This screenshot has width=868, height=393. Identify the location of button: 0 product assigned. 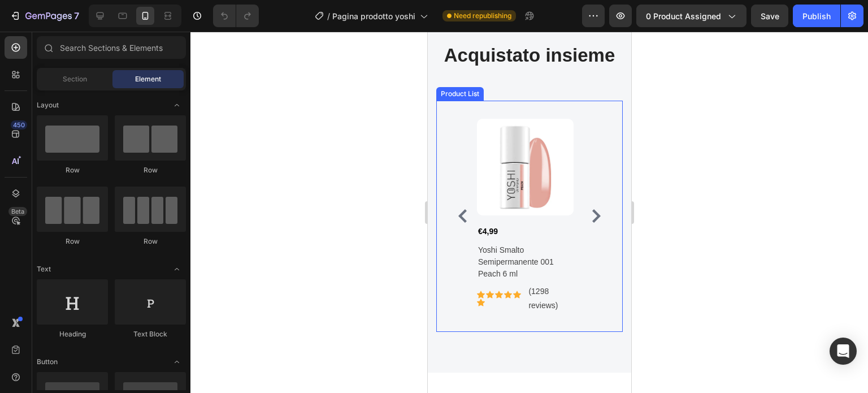
(691, 16).